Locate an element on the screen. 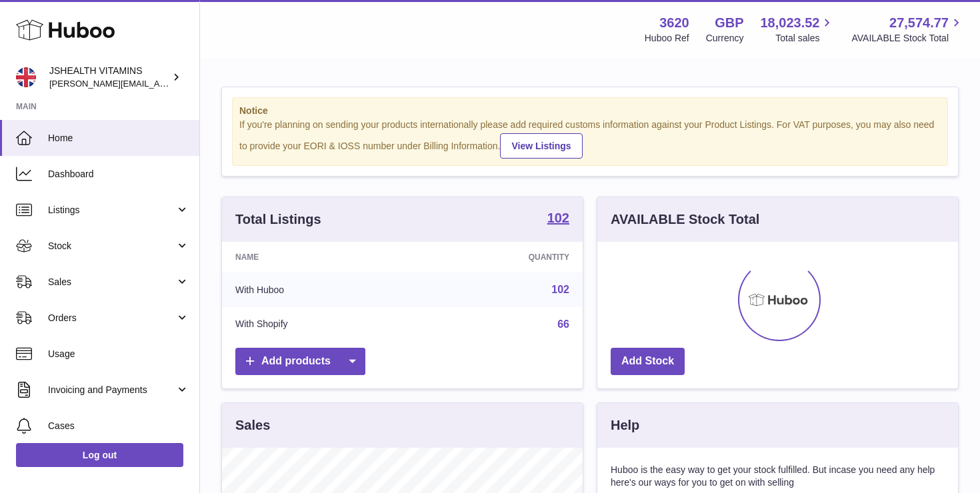 This screenshot has width=980, height=493. td: With Shopify is located at coordinates (319, 324).